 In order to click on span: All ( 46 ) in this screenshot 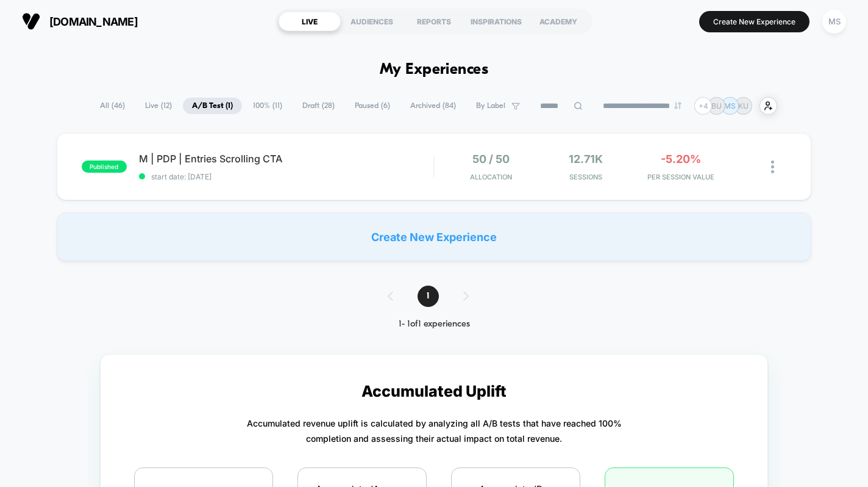, I will do `click(112, 105)`.